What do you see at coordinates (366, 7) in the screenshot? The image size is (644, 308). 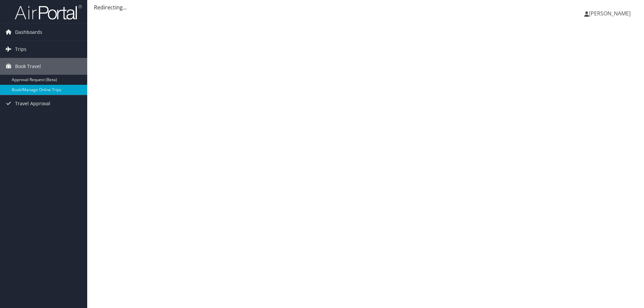 I see `div: Redirecting...` at bounding box center [366, 7].